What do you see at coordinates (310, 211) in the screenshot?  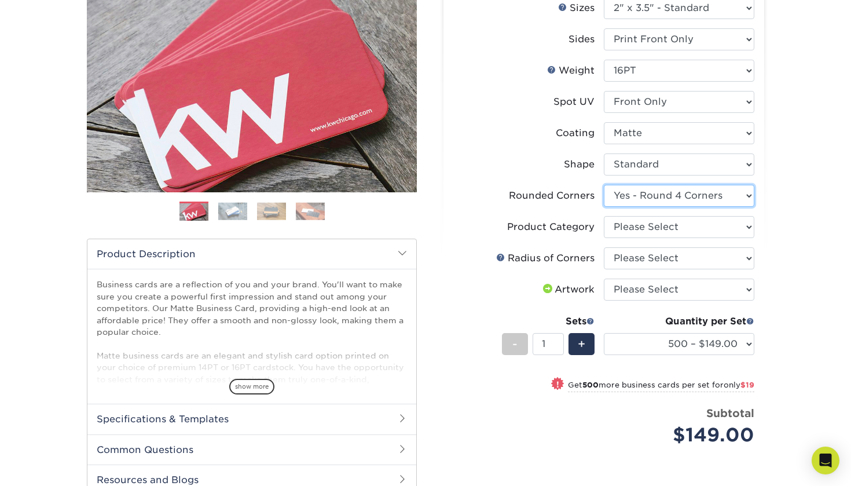 I see `img: Business Cards 04` at bounding box center [310, 211].